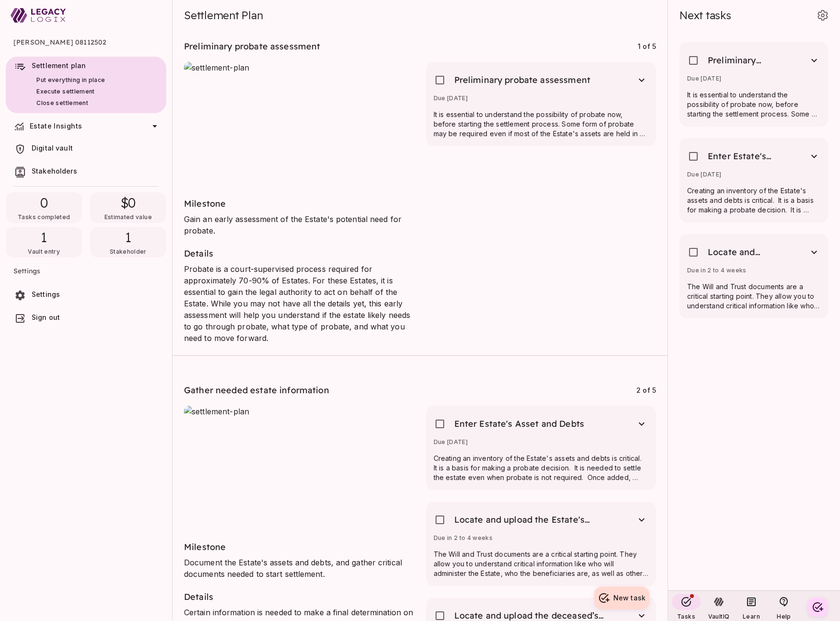 This screenshot has height=621, width=840. I want to click on span: Put everything in place, so click(70, 80).